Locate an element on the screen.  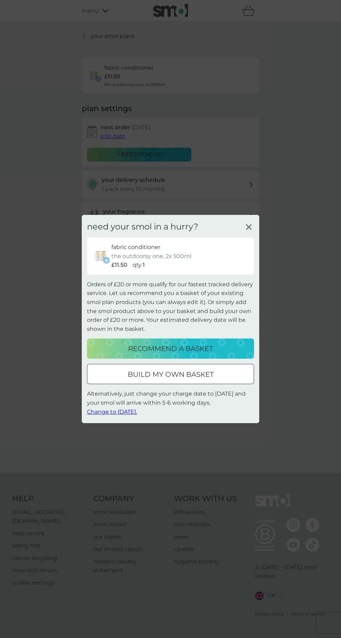
p: fabric conditioner is located at coordinates (136, 247).